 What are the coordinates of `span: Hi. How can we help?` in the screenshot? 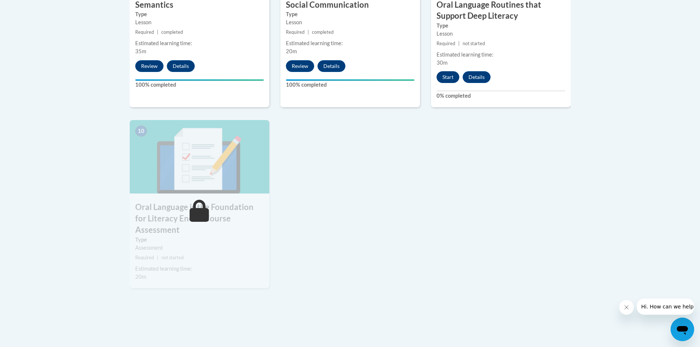 It's located at (32, 8).